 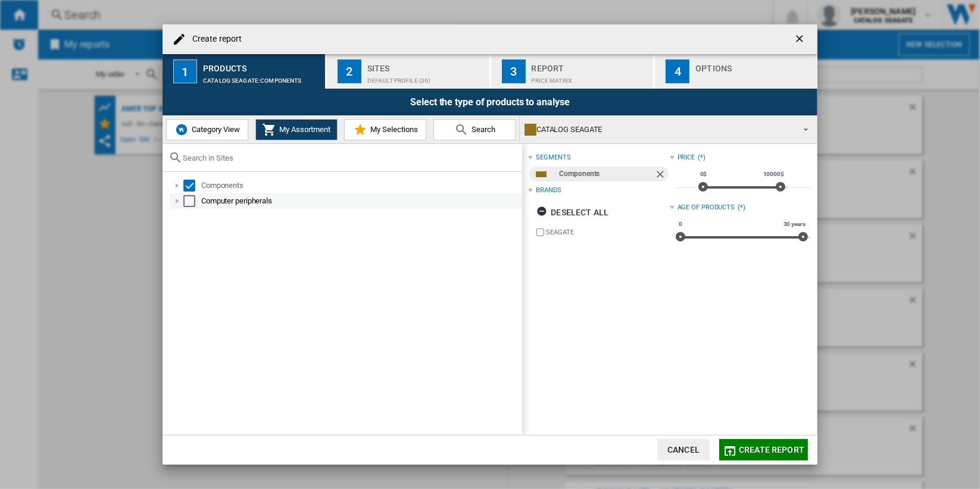 I want to click on ng-md-icon: getI18NText('BUTTONS.CLOSE_DIALOG'), so click(x=801, y=40).